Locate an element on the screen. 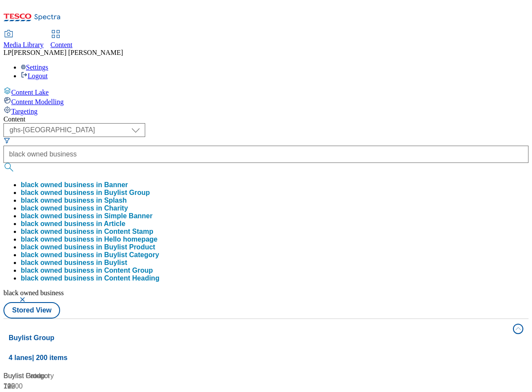 The height and width of the screenshot is (392, 532). input: Search is located at coordinates (266, 154).